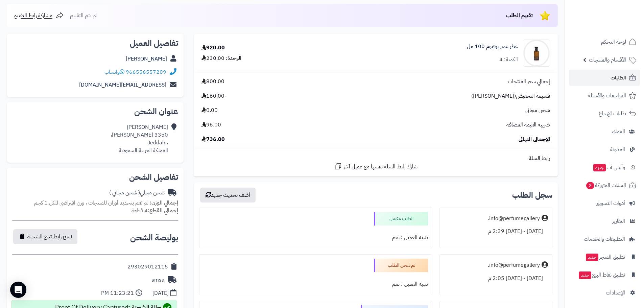 The width and height of the screenshot is (644, 308). Describe the element at coordinates (117, 293) in the screenshot. I see `div: 11:23:21 PM` at that location.